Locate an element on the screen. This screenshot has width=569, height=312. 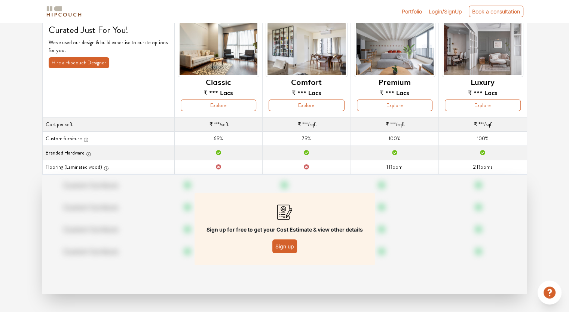
span: logo-horizontal.svg is located at coordinates (64, 11).